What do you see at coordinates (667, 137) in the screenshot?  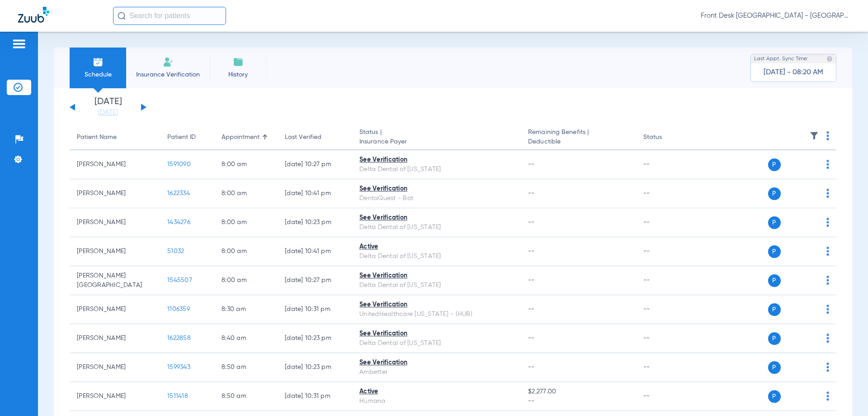 I see `th: Status` at bounding box center [667, 137].